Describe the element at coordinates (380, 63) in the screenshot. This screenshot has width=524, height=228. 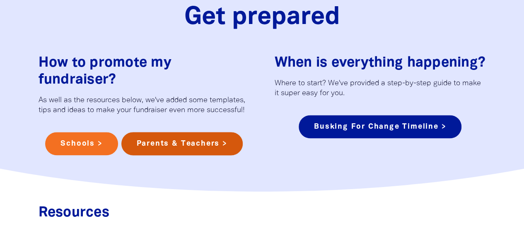
I see `span: When is everything happening?` at that location.